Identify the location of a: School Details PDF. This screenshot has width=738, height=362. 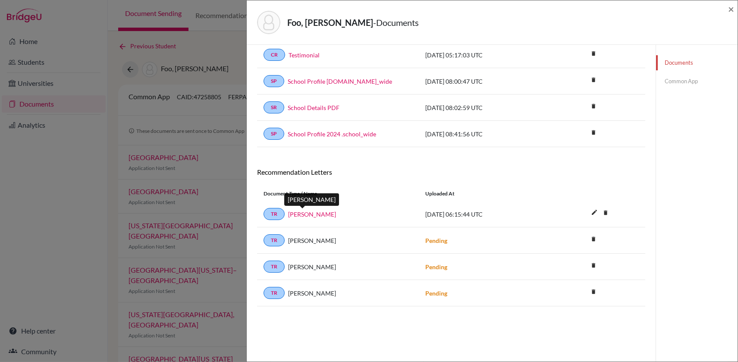
(314, 107).